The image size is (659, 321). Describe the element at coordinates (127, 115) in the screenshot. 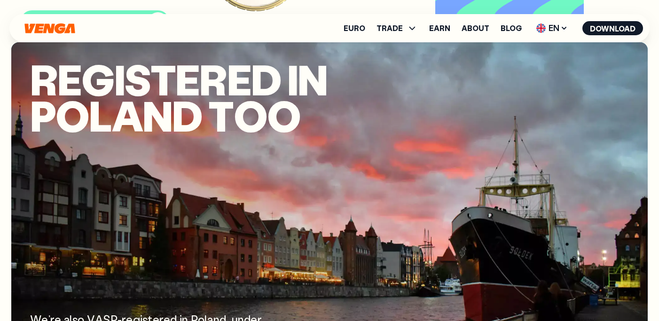

I see `span: a` at that location.